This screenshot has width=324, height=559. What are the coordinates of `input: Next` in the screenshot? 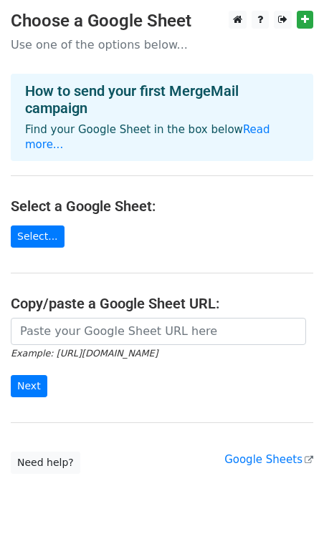 It's located at (29, 386).